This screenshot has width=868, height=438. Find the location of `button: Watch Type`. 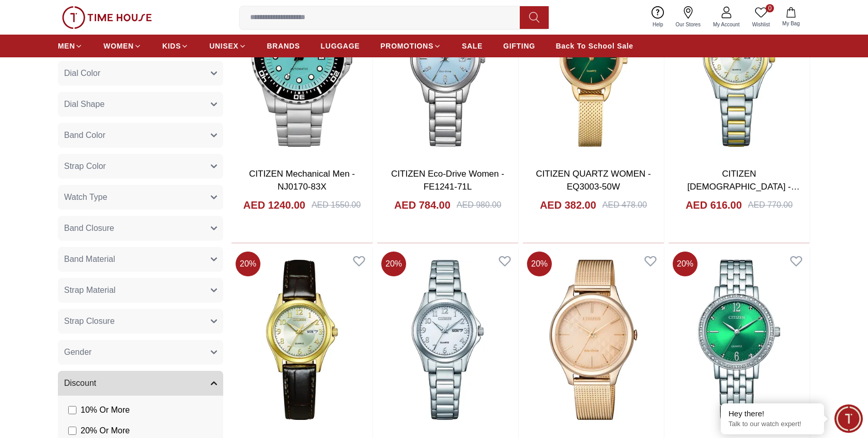

button: Watch Type is located at coordinates (141, 197).